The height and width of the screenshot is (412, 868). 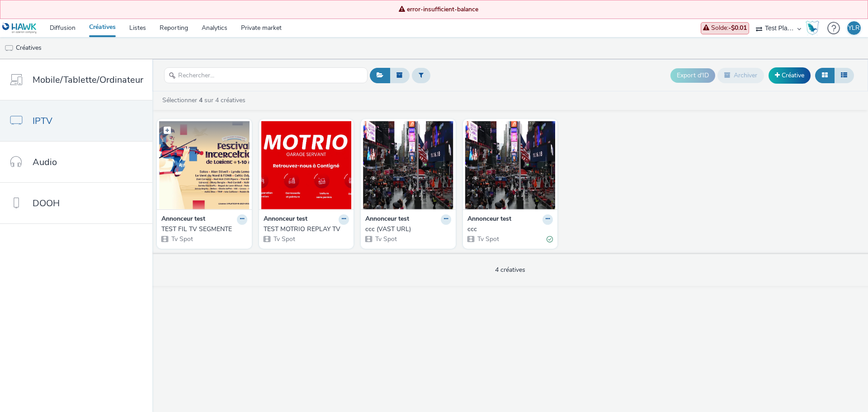 What do you see at coordinates (305, 229) in the screenshot?
I see `div: TEST MOTRIO REPLAY TV` at bounding box center [305, 229].